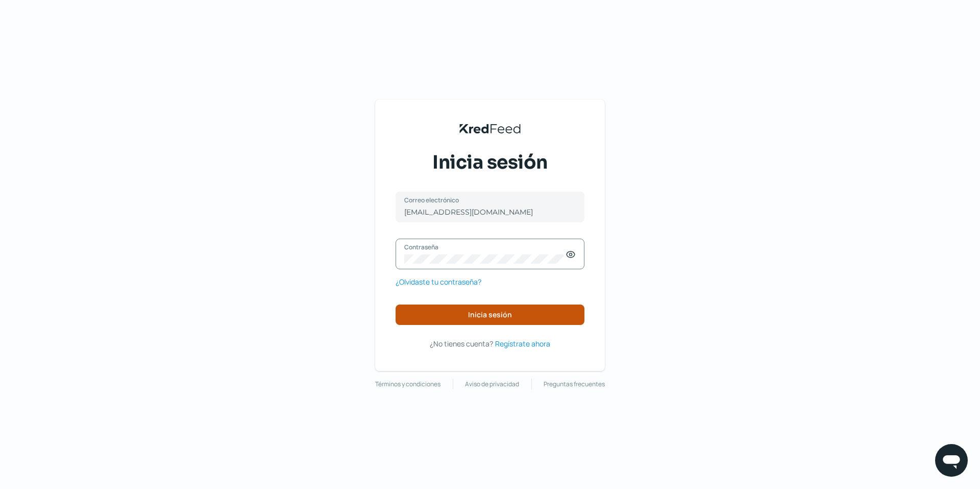 This screenshot has width=980, height=489. I want to click on a: Aviso de privacidad, so click(492, 385).